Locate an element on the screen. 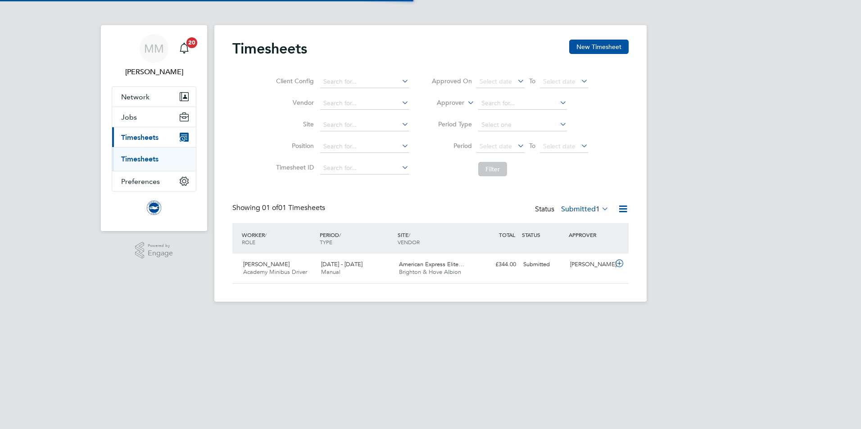  label: Period Type is located at coordinates (451, 124).